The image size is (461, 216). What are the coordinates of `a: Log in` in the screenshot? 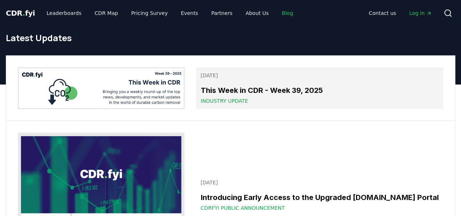 It's located at (420, 13).